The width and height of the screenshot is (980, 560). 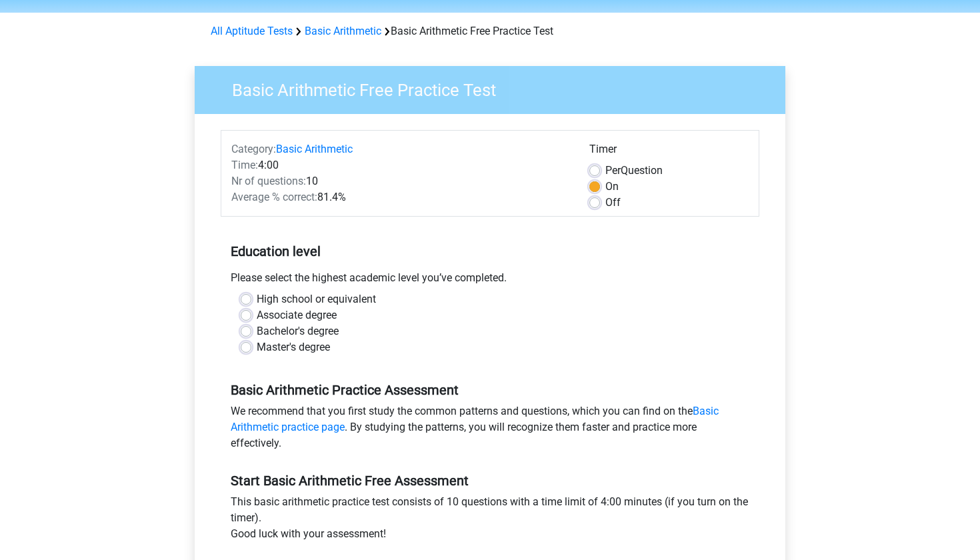 What do you see at coordinates (612, 203) in the screenshot?
I see `label: Off` at bounding box center [612, 203].